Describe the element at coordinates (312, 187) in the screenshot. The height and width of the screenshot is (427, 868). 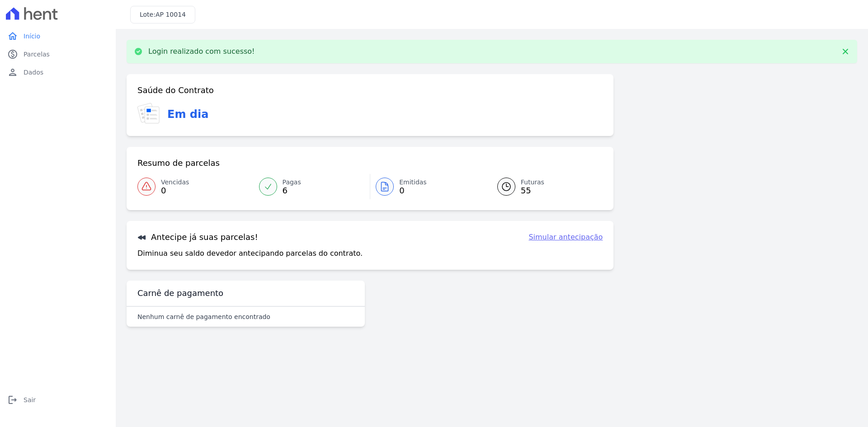
I see `a: Pagas 6` at that location.